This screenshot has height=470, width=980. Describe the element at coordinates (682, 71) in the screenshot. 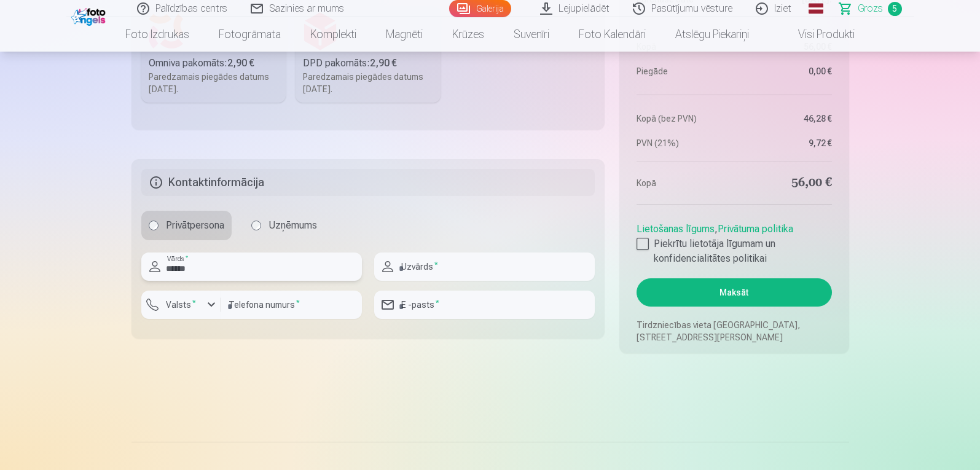

I see `dt: Piegāde` at that location.